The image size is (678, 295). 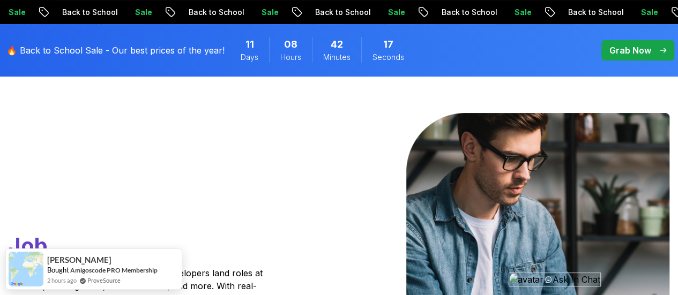 I want to click on img: provesource social proof notification image, so click(x=26, y=269).